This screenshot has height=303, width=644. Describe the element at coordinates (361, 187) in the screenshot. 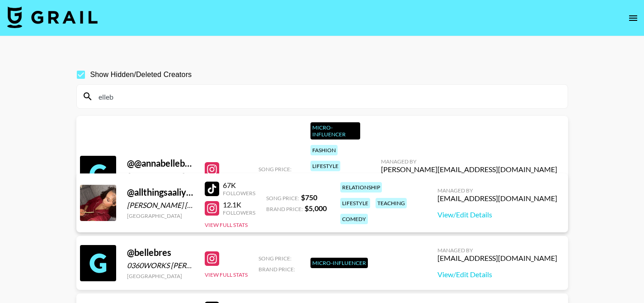

I see `div: relationship` at that location.